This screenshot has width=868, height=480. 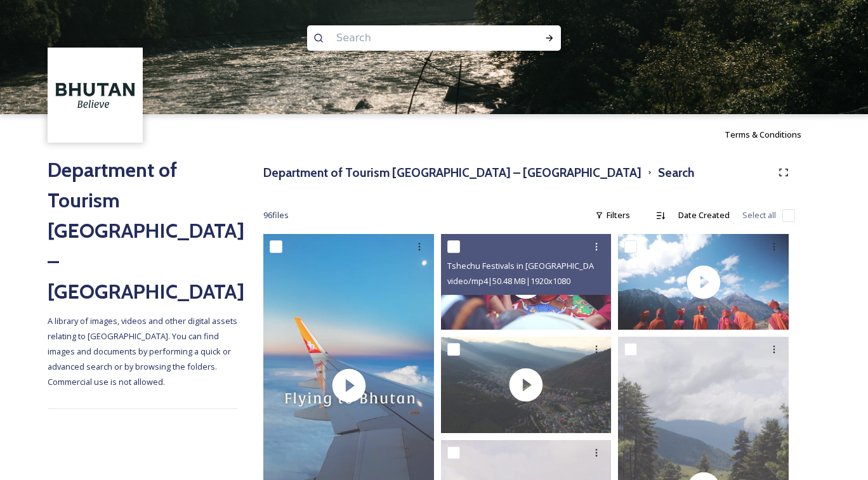 I want to click on img: BT_Logo_BB_Lockup_CMYK_High%2520Res.jpg, so click(x=95, y=95).